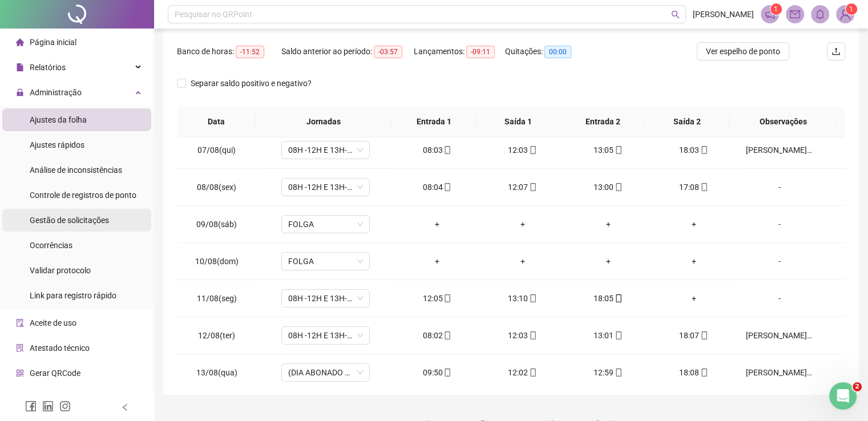 The width and height of the screenshot is (868, 421). What do you see at coordinates (20, 323) in the screenshot?
I see `span: audit` at bounding box center [20, 323].